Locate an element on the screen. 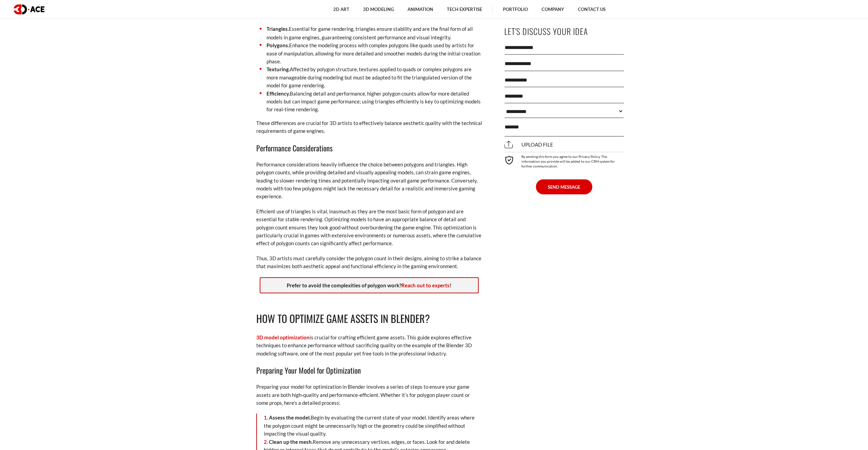  p: These differences are crucial for 3D artists to effectively balance aesthetic quality with the te... is located at coordinates (370, 127).